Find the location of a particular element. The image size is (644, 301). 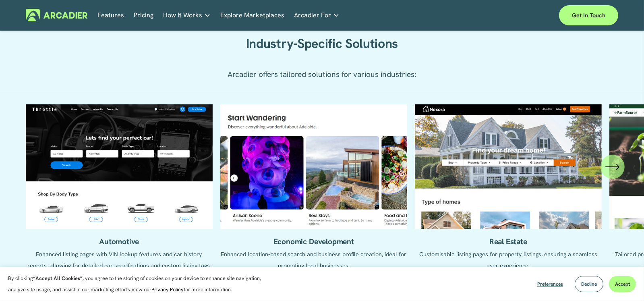

span: How It Works is located at coordinates (182, 15).